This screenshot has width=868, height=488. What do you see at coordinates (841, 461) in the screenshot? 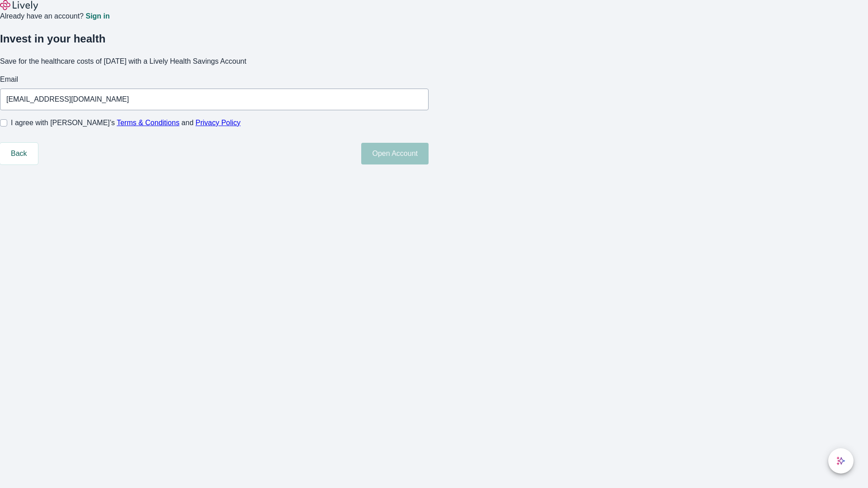
I see `button: chat` at bounding box center [841, 461].